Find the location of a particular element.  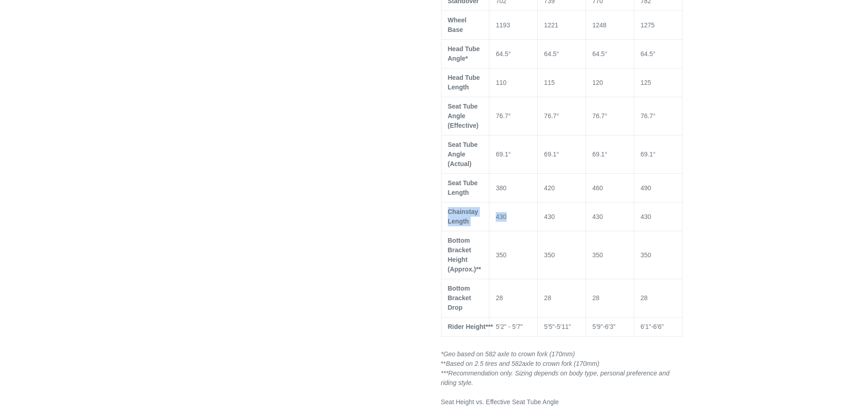

span: Chainstay Length is located at coordinates (463, 216).